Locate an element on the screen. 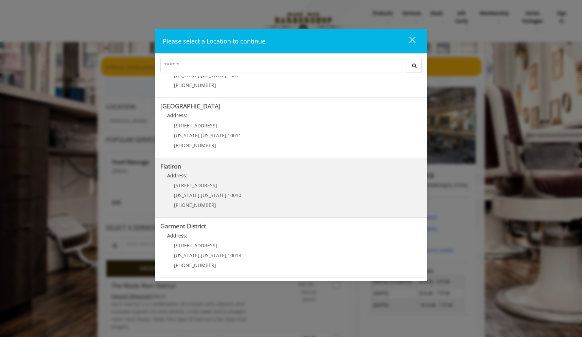 Image resolution: width=582 pixels, height=337 pixels. button: close dialog is located at coordinates (408, 41).